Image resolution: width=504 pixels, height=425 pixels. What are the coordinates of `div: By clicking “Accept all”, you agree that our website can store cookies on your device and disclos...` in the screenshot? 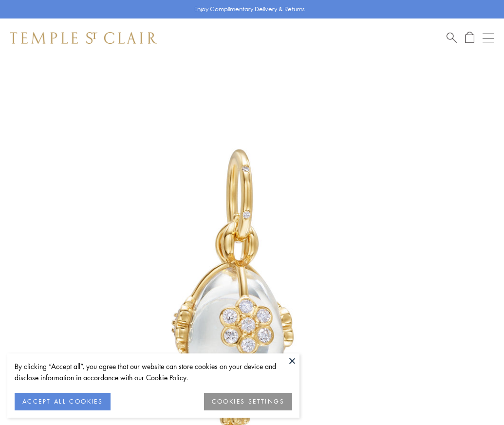 It's located at (153, 372).